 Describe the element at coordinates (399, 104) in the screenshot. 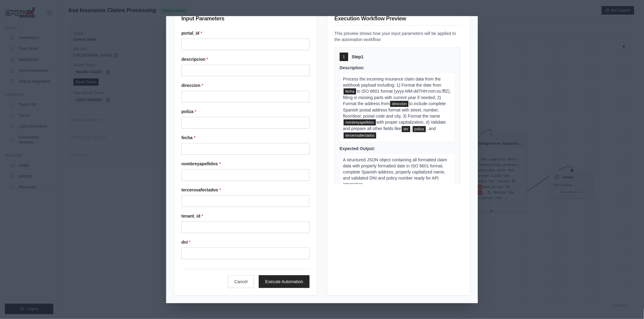

I see `span: direccion` at that location.